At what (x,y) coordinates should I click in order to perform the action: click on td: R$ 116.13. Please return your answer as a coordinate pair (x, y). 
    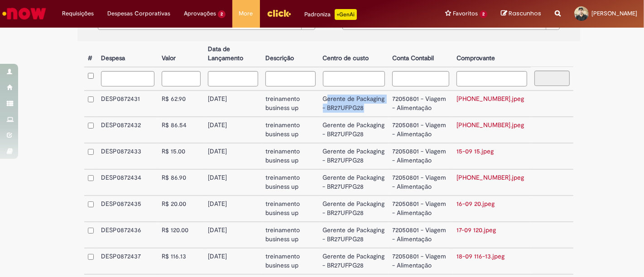
    Looking at the image, I should click on (181, 261).